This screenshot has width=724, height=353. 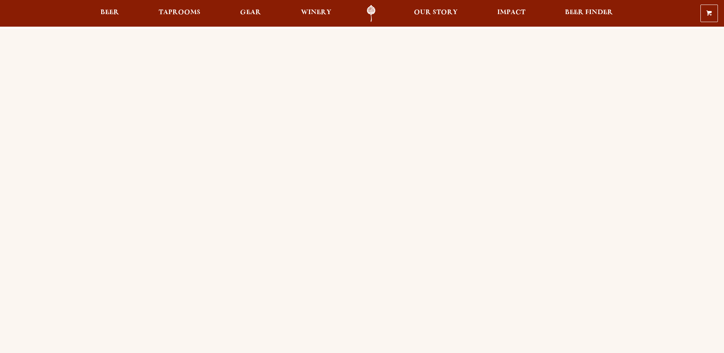 What do you see at coordinates (371, 13) in the screenshot?
I see `a: Odell Home` at bounding box center [371, 13].